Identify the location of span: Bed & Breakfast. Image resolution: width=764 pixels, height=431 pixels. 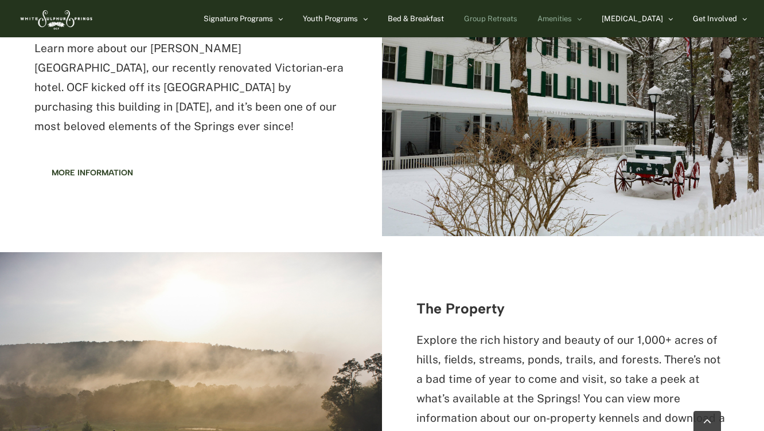
(416, 18).